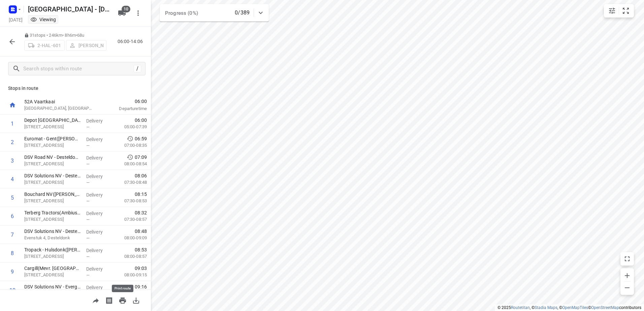 The width and height of the screenshot is (644, 311). Describe the element at coordinates (141, 194) in the screenshot. I see `span: 08:15` at that location.